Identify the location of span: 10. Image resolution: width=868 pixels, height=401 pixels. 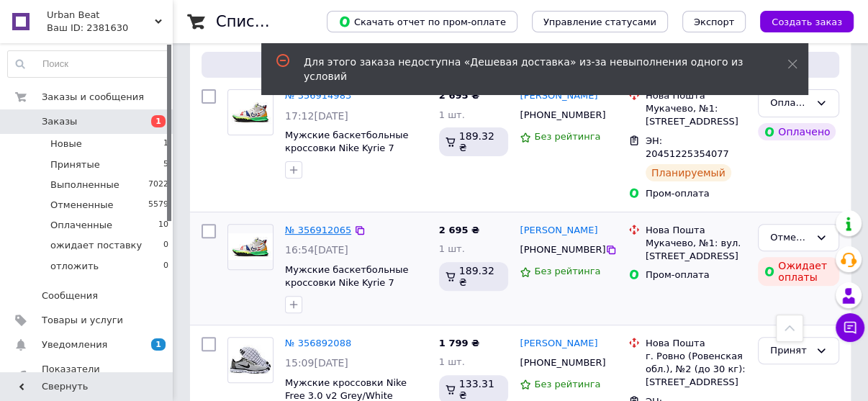
(164, 226).